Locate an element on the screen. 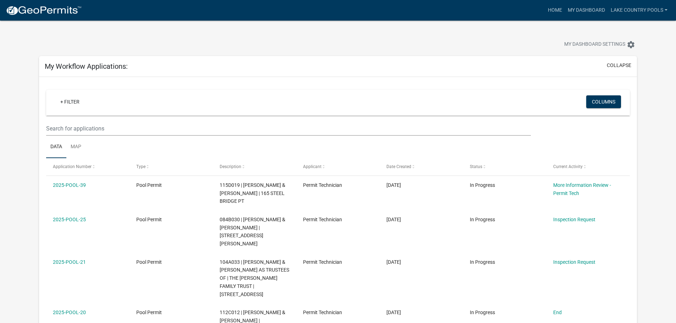  h5: My Workflow Applications: is located at coordinates (86, 66).